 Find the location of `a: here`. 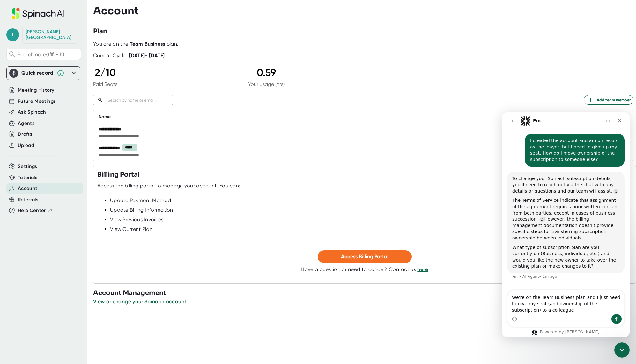

a: here is located at coordinates (423, 269).